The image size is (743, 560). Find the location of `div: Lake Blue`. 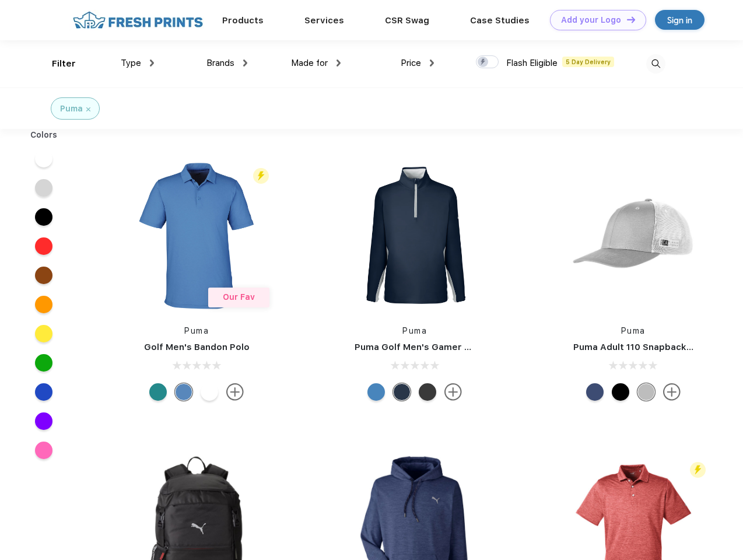

div: Lake Blue is located at coordinates (184, 392).